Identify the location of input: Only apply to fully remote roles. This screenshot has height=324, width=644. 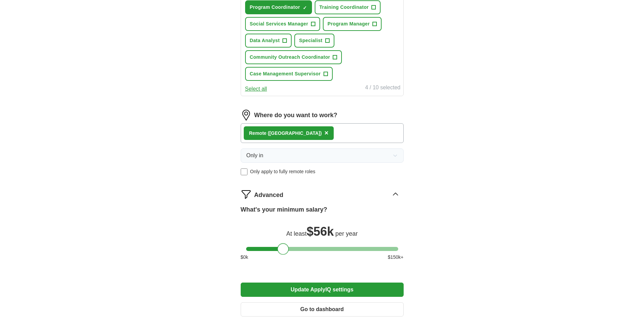
(244, 172).